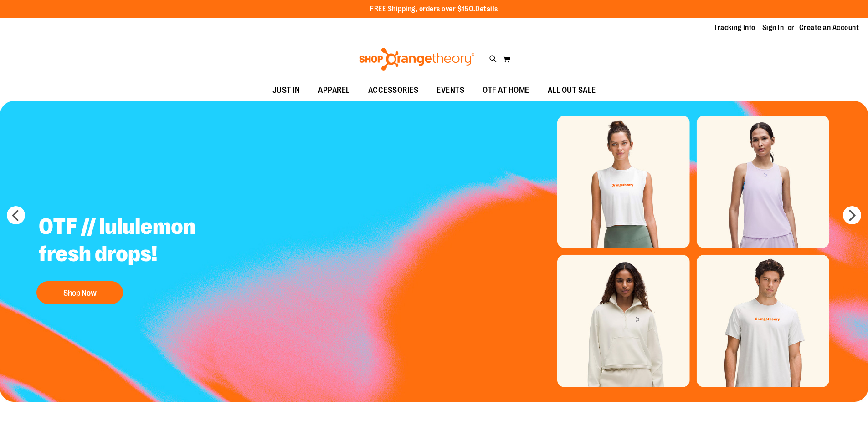  What do you see at coordinates (286, 90) in the screenshot?
I see `span: JUST IN` at bounding box center [286, 90].